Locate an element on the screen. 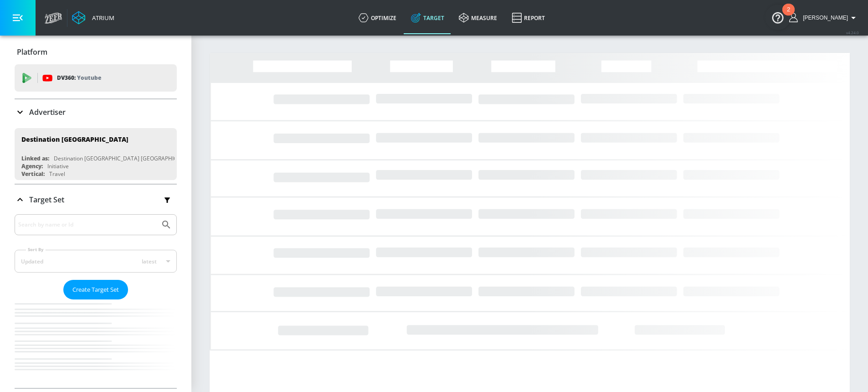 The height and width of the screenshot is (392, 868). div: Advertiser is located at coordinates (96, 112).